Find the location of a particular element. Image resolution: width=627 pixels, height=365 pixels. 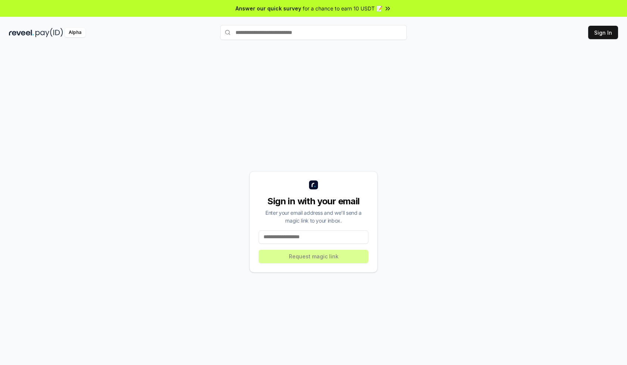

div: Alpha is located at coordinates (75, 32).